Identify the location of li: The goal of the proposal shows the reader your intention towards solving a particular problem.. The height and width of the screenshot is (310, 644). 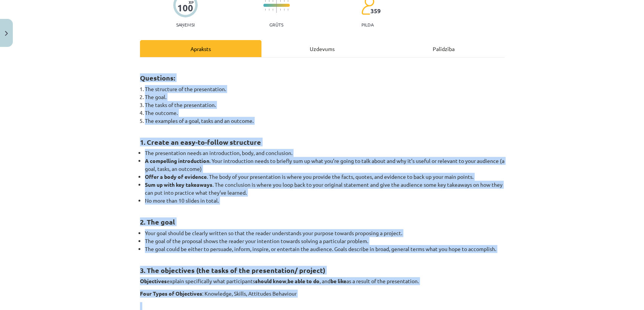
(325, 240).